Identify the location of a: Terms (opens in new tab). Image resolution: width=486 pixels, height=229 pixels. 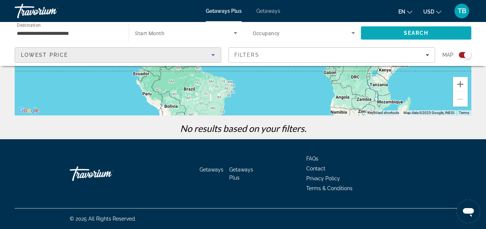
(464, 113).